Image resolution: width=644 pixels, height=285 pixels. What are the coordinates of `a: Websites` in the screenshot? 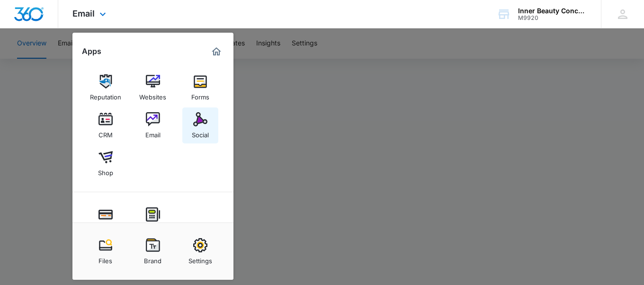 It's located at (153, 88).